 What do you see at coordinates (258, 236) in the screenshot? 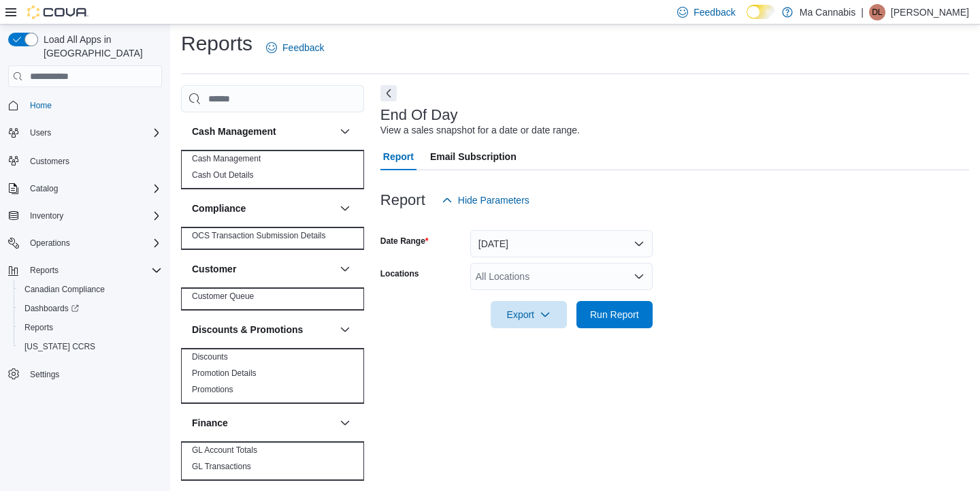
I see `a: OCS Transaction Submission Details` at bounding box center [258, 236].